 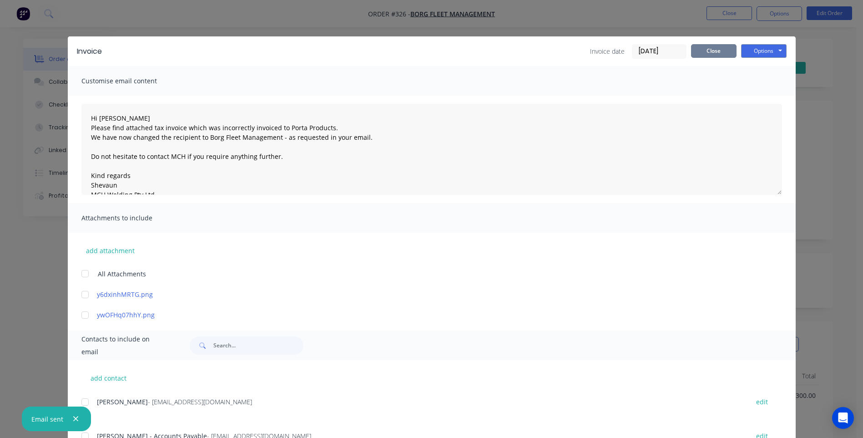 I want to click on button: edit, so click(x=762, y=401).